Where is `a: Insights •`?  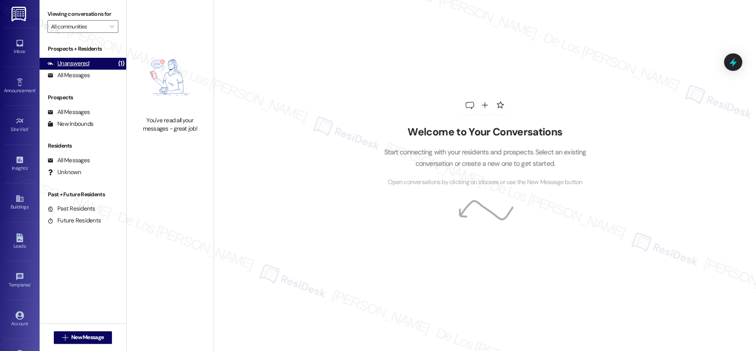 a: Insights • is located at coordinates (20, 164).